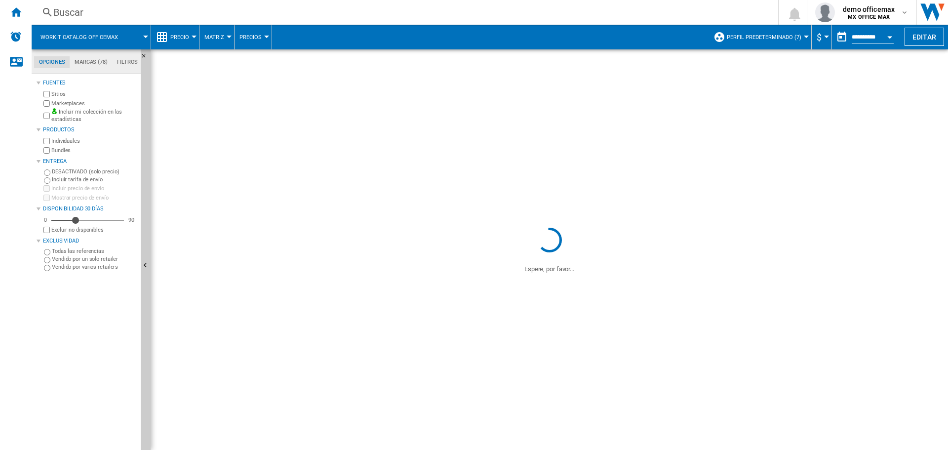 The image size is (948, 450). I want to click on input: Bundles, so click(46, 150).